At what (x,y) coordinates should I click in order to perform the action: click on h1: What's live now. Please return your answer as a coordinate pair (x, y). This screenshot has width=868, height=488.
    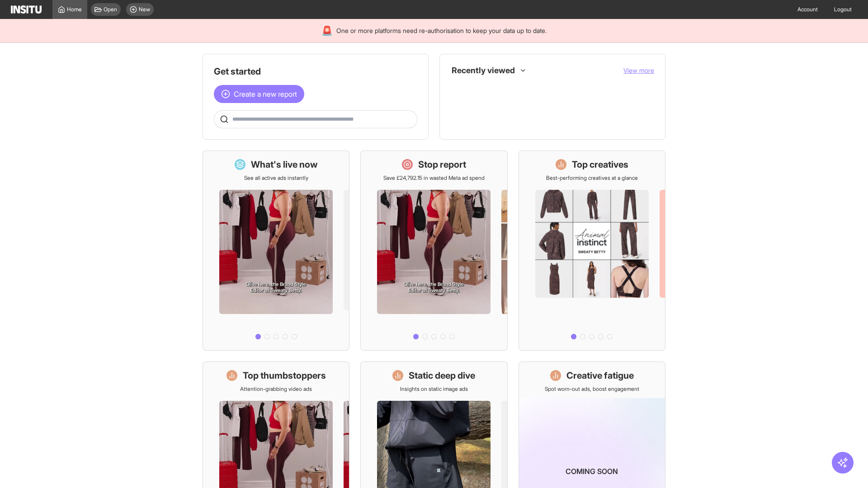
    Looking at the image, I should click on (284, 165).